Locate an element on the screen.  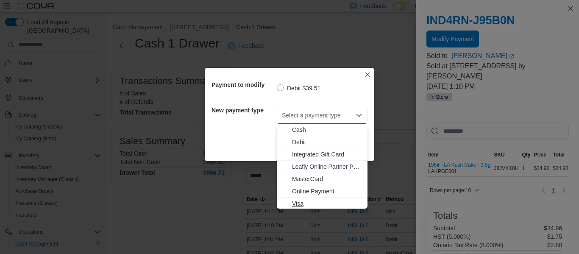
button: Visa is located at coordinates (322, 204).